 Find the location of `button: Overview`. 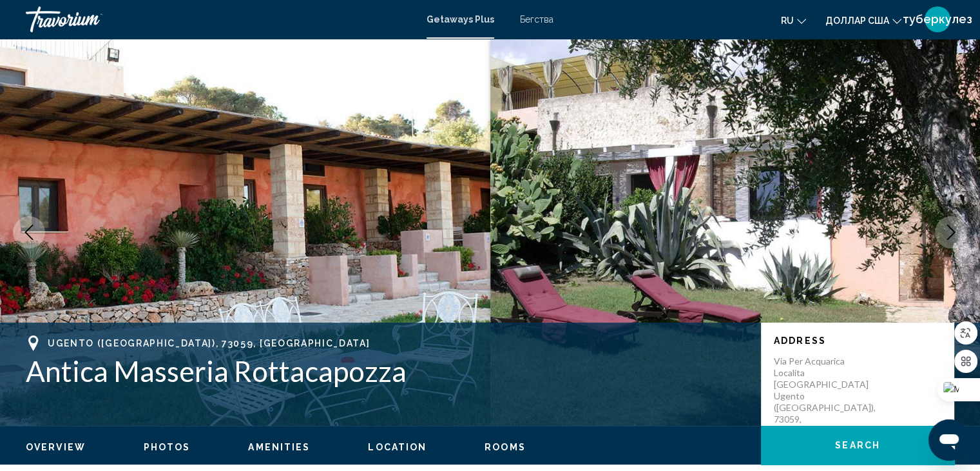

button: Overview is located at coordinates (55, 447).